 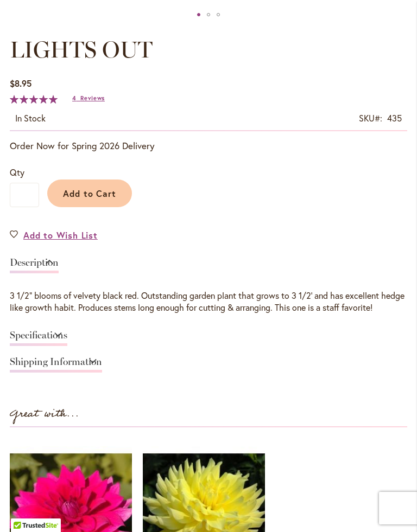 I want to click on a: Specifications, so click(x=38, y=338).